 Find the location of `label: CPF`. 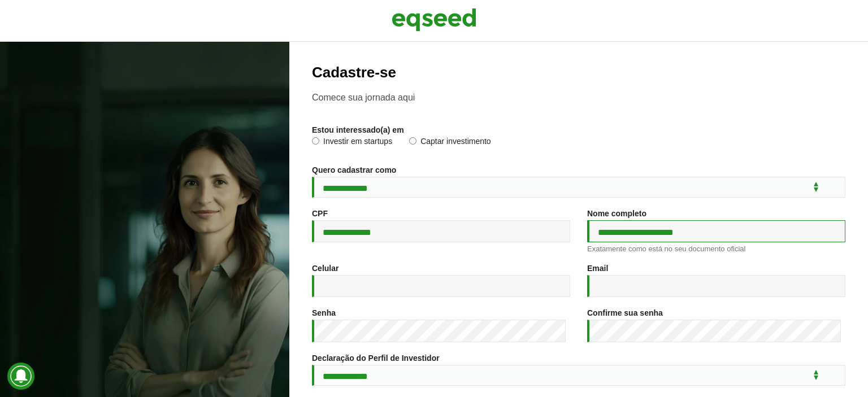

label: CPF is located at coordinates (320, 213).